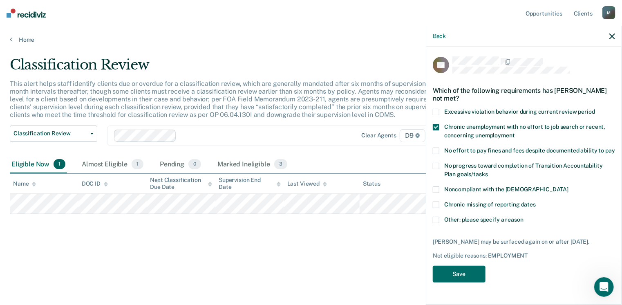 The width and height of the screenshot is (622, 305). What do you see at coordinates (524, 255) in the screenshot?
I see `div: Not eligible reasons: EMPLOYMENT` at bounding box center [524, 255].